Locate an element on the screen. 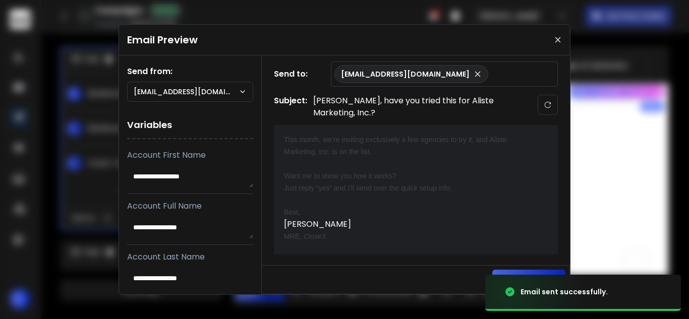  span: This month, we’re inviting exclusively a few agencies to try it, and Aliste Marketing, Inc. is on... is located at coordinates (396, 146).